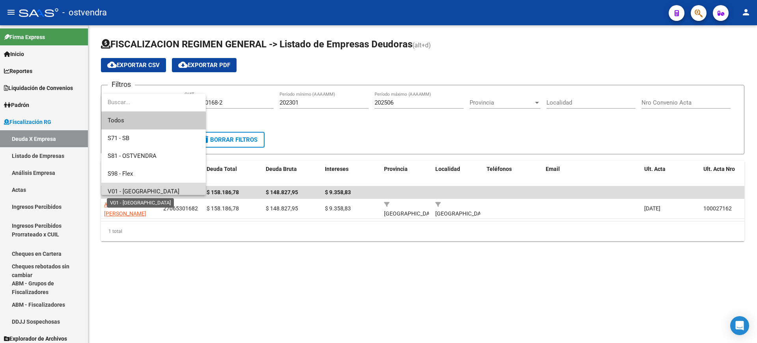 The width and height of the screenshot is (757, 343). What do you see at coordinates (118, 138) in the screenshot?
I see `span: S71 - SB` at bounding box center [118, 138].